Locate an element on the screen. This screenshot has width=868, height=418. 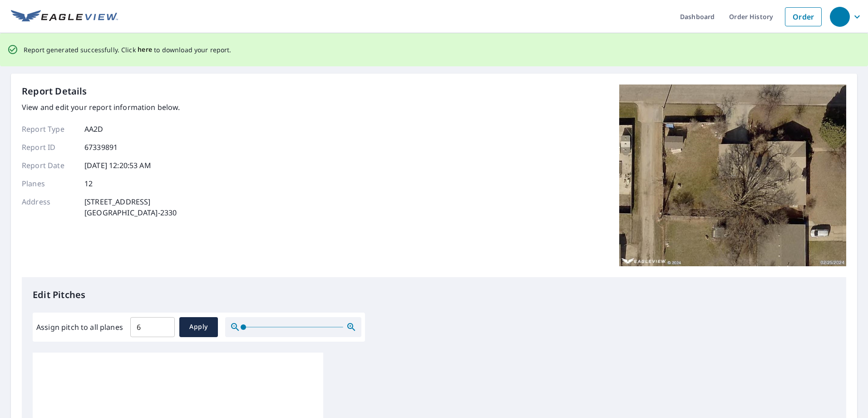
p: Edit Pitches is located at coordinates (434, 295).